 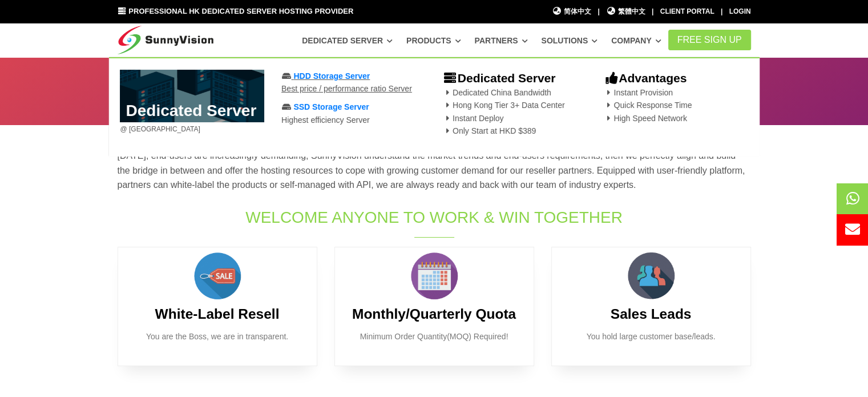 I want to click on img: calendar.png, so click(x=435, y=276).